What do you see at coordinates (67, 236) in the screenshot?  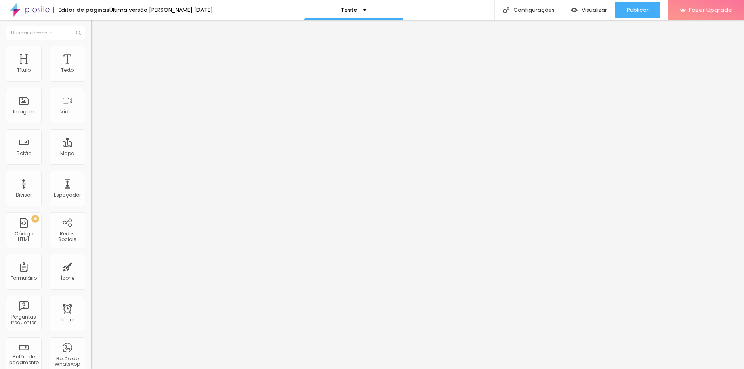 I see `div: Redes Sociais` at bounding box center [67, 236].